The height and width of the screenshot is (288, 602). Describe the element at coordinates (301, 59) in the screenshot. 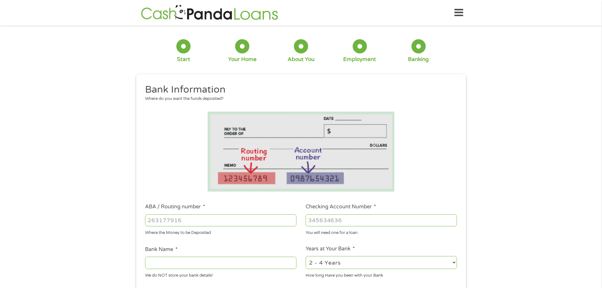

I see `div: About You` at that location.